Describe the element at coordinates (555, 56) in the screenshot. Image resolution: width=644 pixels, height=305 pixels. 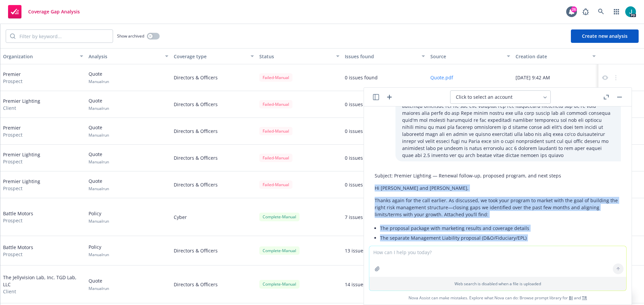
I see `button: Creation date` at that location.